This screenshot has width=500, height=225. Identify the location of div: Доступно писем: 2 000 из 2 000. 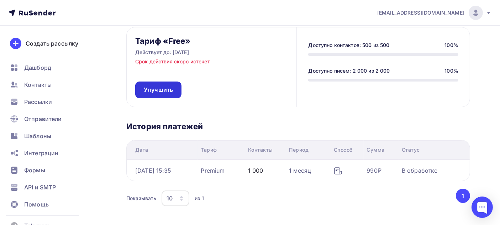
(349, 71).